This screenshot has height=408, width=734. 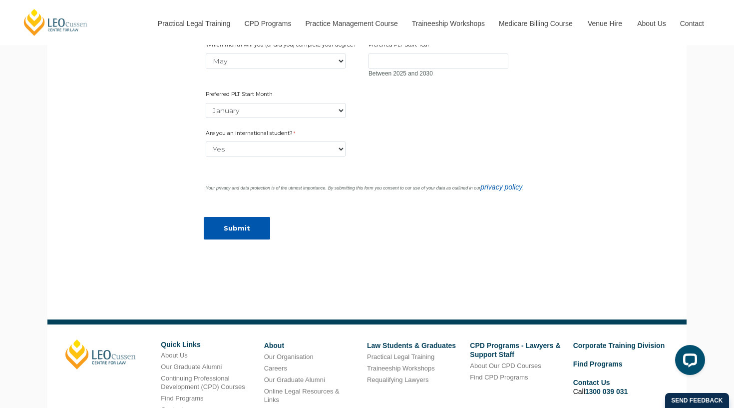 What do you see at coordinates (401, 73) in the screenshot?
I see `span: Between 2025 and 2030` at bounding box center [401, 73].